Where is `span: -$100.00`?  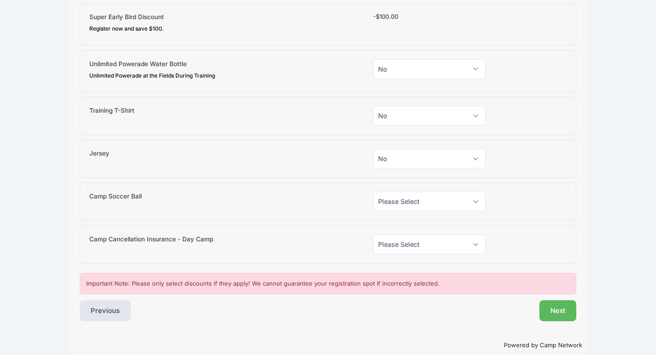
span: -$100.00 is located at coordinates (386, 16).